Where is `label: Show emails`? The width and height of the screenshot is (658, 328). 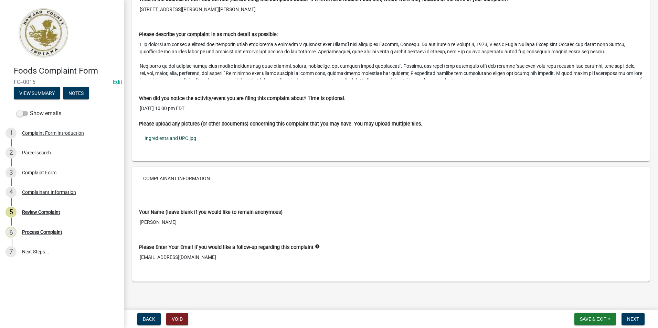
label: Show emails is located at coordinates (39, 114).